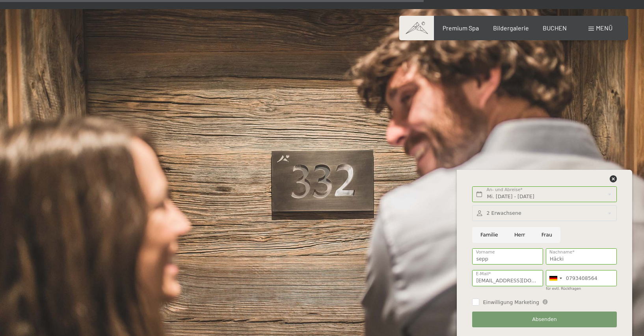 The width and height of the screenshot is (644, 336). Describe the element at coordinates (511, 28) in the screenshot. I see `a: Bildergalerie` at that location.